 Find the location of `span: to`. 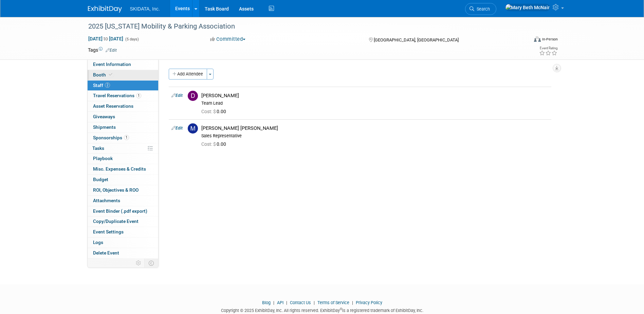

span: to is located at coordinates (106, 39).